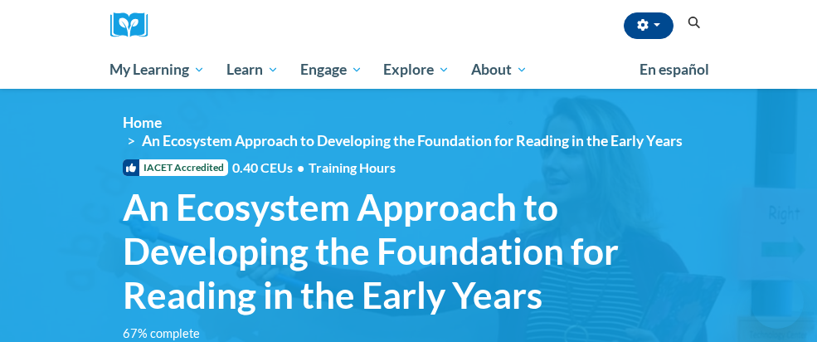 This screenshot has height=342, width=817. I want to click on button: Account Settings, so click(649, 26).